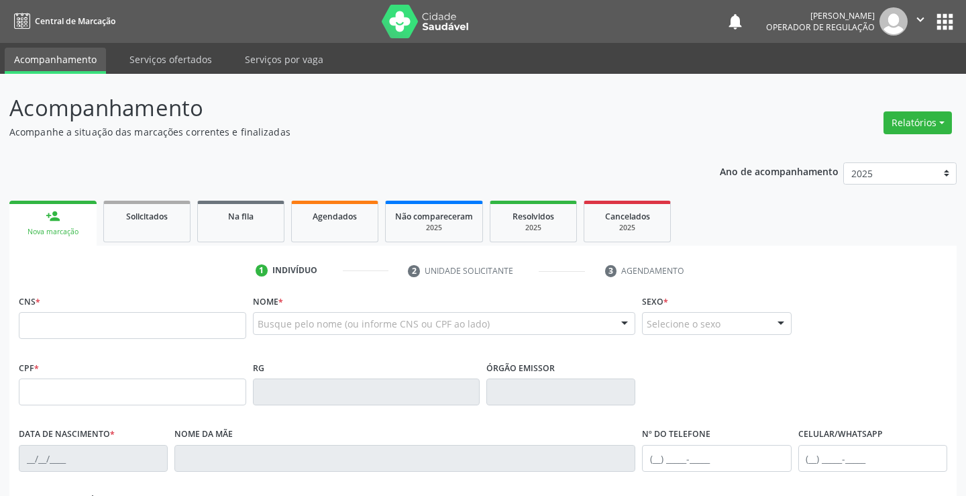 The image size is (966, 496). I want to click on a: Serviços ofertados, so click(170, 59).